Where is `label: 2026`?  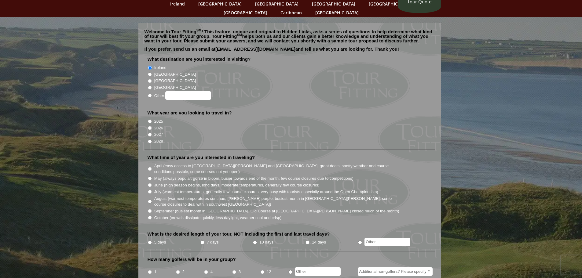
label: 2026 is located at coordinates (158, 128).